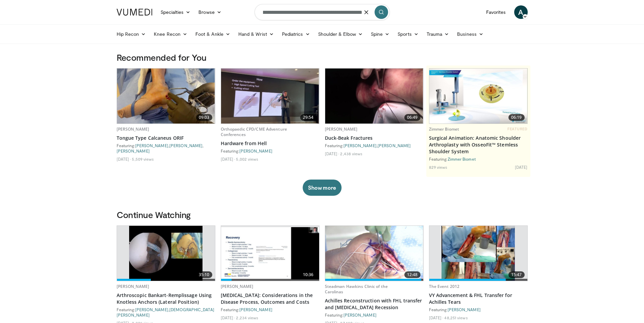 The image size is (644, 323). What do you see at coordinates (322, 215) in the screenshot?
I see `h3: Continue Watching` at bounding box center [322, 215].